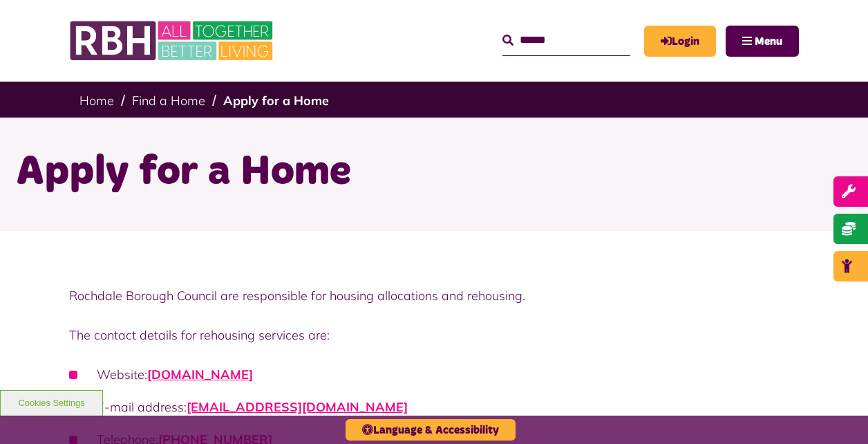  What do you see at coordinates (434, 334) in the screenshot?
I see `p: The contact details for rehousing services are:` at bounding box center [434, 334].